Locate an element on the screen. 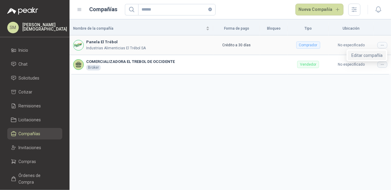  img: Company Logo is located at coordinates (78, 45).